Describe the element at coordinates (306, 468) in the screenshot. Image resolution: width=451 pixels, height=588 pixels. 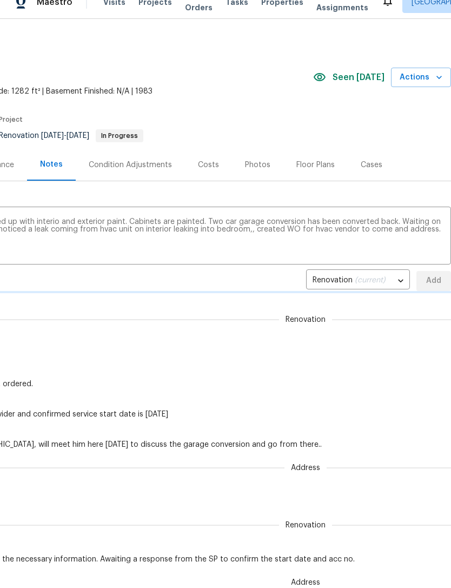
I see `span: Address` at that location.